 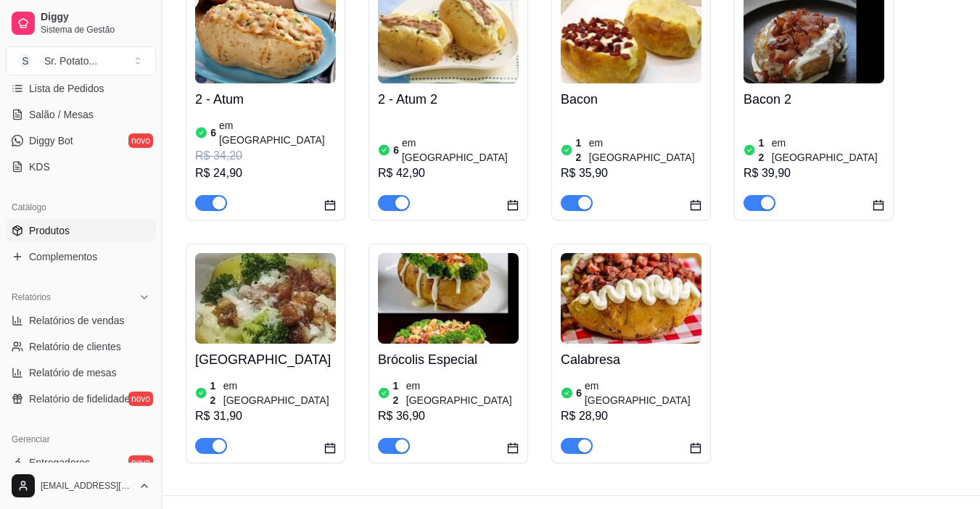 I want to click on a: Complementos, so click(x=81, y=257).